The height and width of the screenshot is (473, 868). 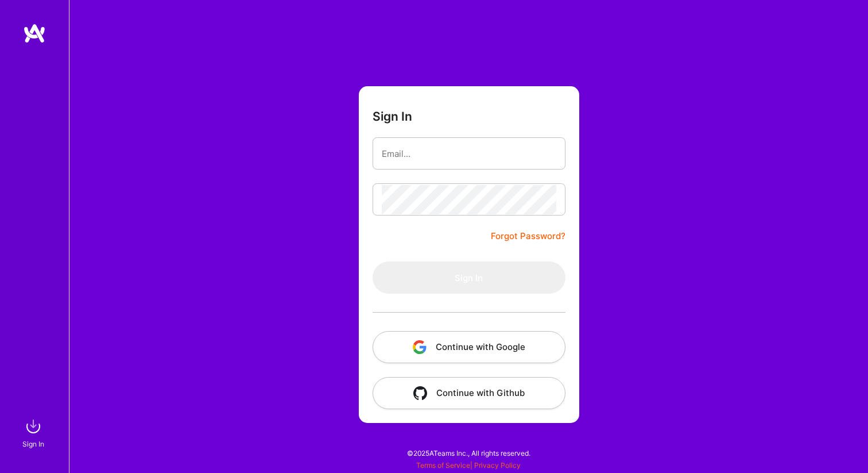 What do you see at coordinates (469, 153) in the screenshot?
I see `input: Email...` at bounding box center [469, 153].